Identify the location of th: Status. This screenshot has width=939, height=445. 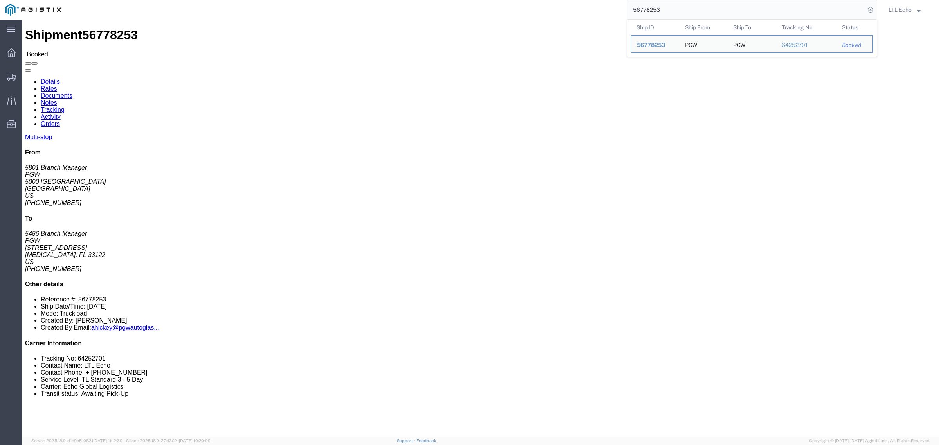
(854, 27).